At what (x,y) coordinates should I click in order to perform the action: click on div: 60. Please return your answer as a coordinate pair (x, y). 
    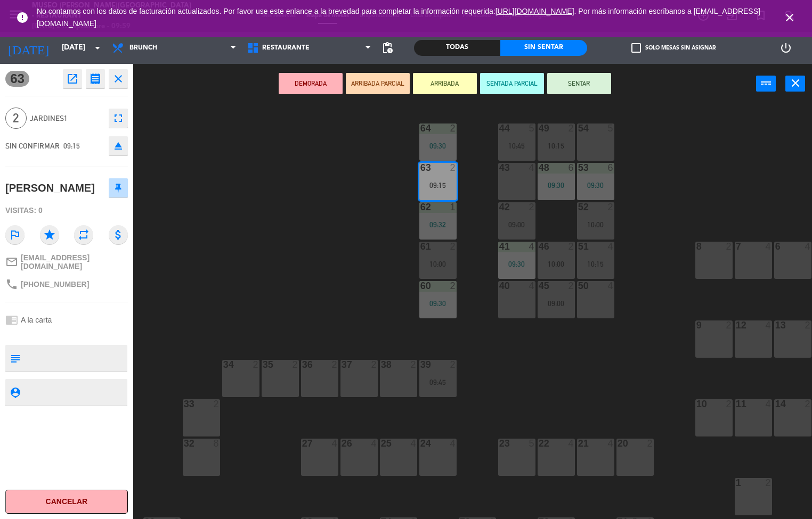
    Looking at the image, I should click on (421, 286).